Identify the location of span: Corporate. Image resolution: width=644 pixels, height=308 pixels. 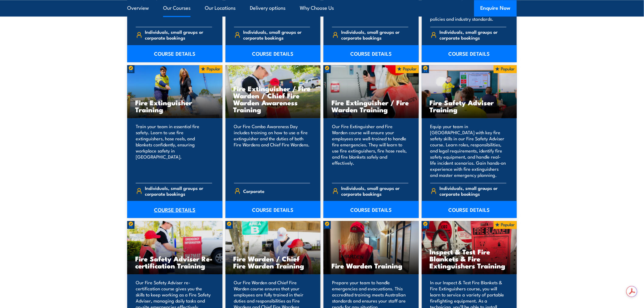
(254, 191).